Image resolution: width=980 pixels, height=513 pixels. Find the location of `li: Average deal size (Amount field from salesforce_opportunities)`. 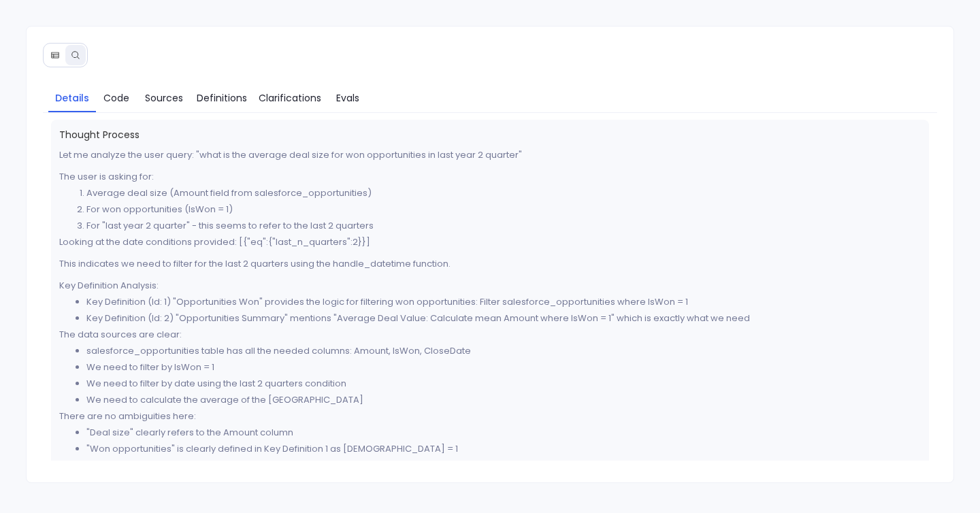

li: Average deal size (Amount field from salesforce_opportunities) is located at coordinates (504, 193).